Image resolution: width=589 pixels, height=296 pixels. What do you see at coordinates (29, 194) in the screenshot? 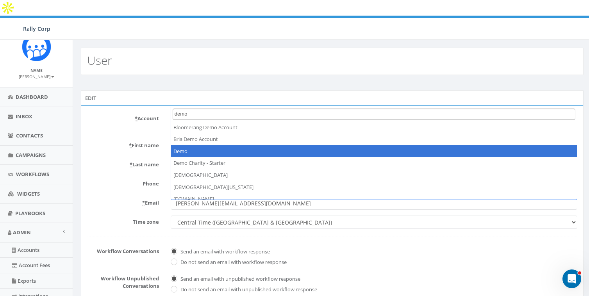
I see `span: Widgets` at bounding box center [29, 194].